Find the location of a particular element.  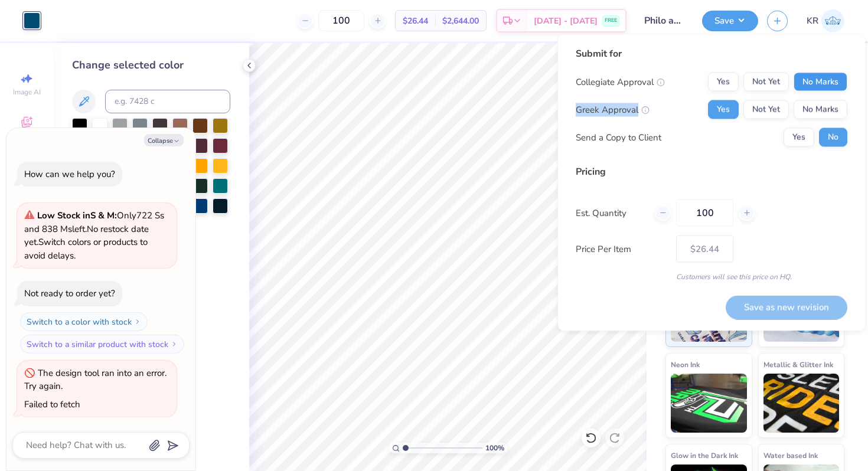

input: Untitled Design is located at coordinates (664, 20).